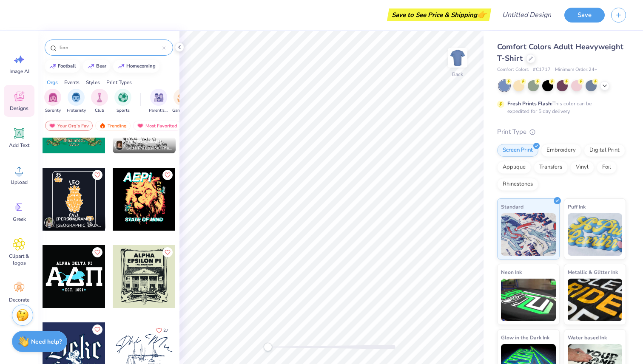 The width and height of the screenshot is (643, 364). What do you see at coordinates (268, 347) in the screenshot?
I see `div: Accessibility label` at bounding box center [268, 347].